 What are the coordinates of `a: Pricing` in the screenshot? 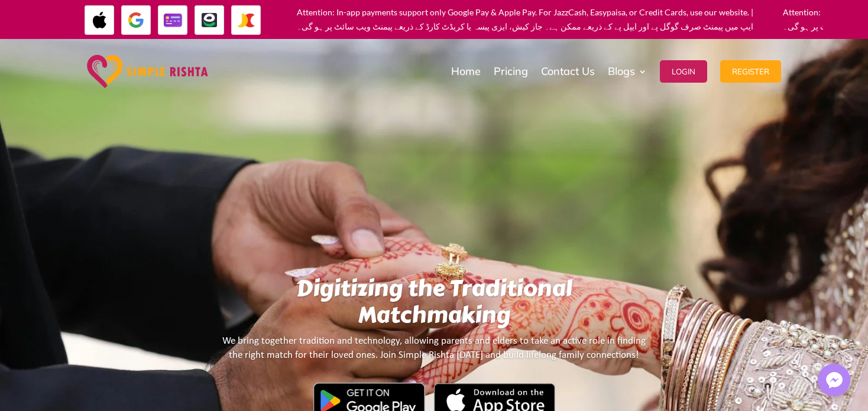 It's located at (510, 72).